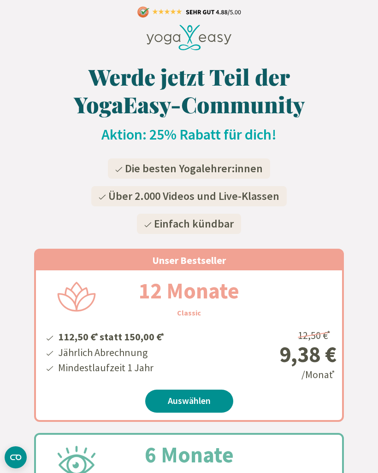 The width and height of the screenshot is (378, 473). What do you see at coordinates (281, 354) in the screenshot?
I see `div: /Monat` at bounding box center [281, 354].